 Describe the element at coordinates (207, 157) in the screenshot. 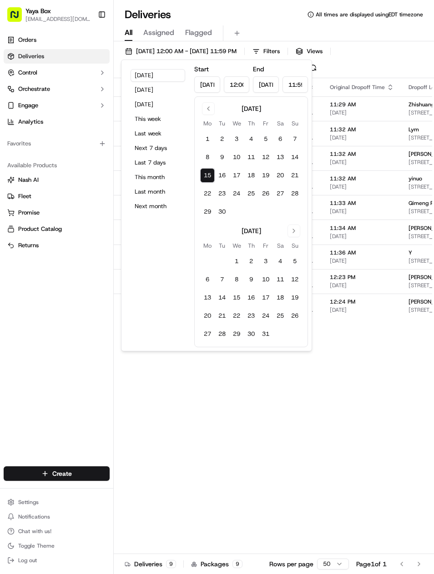

I see `button: 8` at that location.